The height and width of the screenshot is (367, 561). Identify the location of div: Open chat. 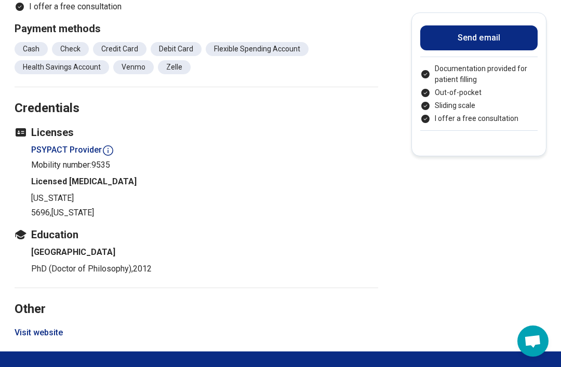
(533, 341).